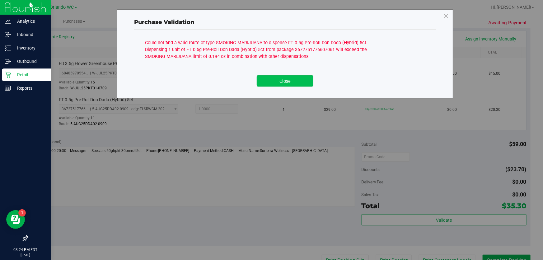 The width and height of the screenshot is (543, 260). I want to click on div: Could not find a valid route of type SMOKING MARIJUANA to dispense FT 0.5g Pre-Roll Don Dada (Hyb..., so click(262, 49).